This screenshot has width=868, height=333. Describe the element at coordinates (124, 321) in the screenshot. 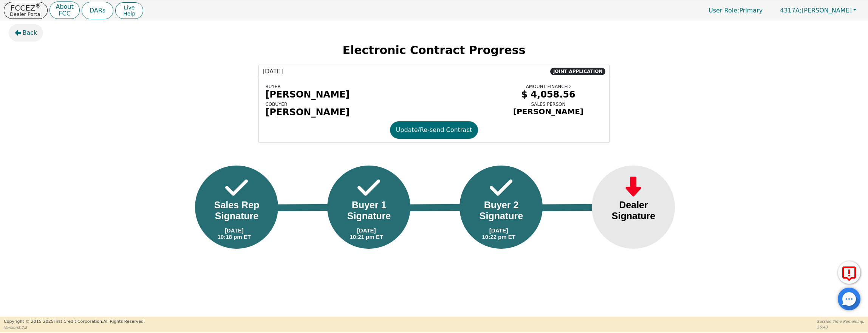

I see `span: All Rights Reserved.` at that location.